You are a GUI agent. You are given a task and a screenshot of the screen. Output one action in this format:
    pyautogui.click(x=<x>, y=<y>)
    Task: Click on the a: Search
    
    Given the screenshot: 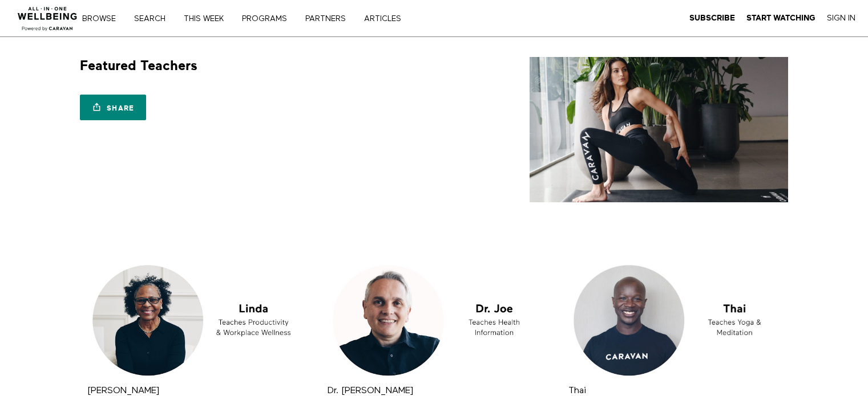 What is the action you would take?
    pyautogui.click(x=153, y=19)
    